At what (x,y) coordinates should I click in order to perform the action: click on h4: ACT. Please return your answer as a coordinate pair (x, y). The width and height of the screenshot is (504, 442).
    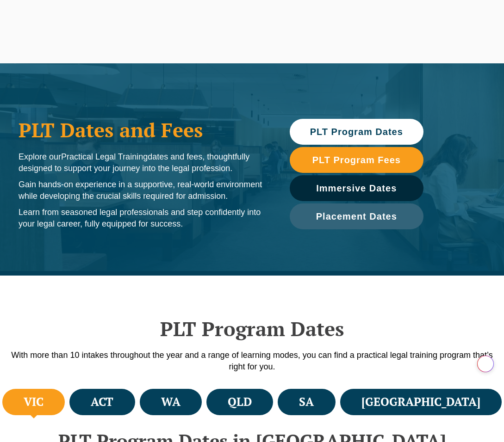
    Looking at the image, I should click on (102, 402).